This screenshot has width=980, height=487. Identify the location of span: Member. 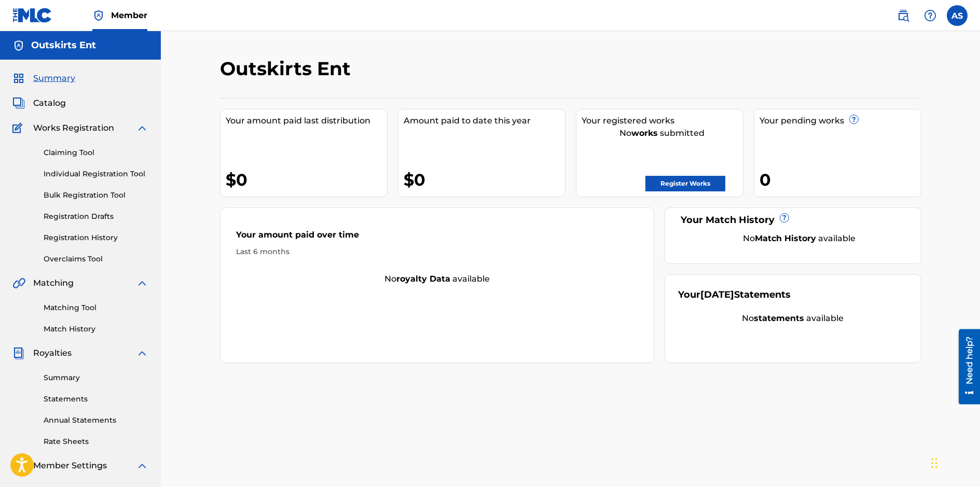
(129, 15).